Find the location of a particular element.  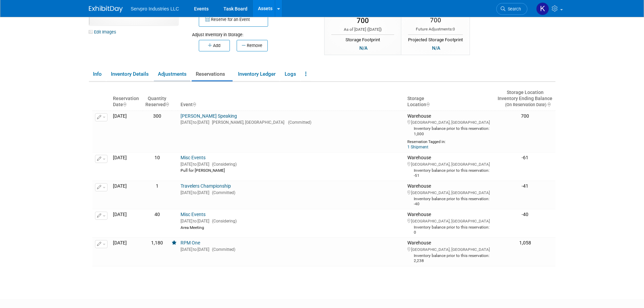

div: -41 is located at coordinates (525, 186).